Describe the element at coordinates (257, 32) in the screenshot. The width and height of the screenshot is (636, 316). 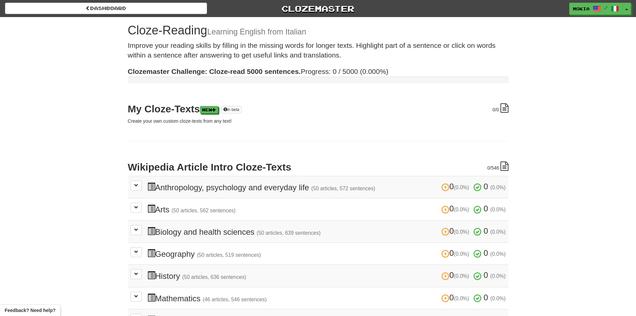
I see `small: Learning English from Italian` at that location.